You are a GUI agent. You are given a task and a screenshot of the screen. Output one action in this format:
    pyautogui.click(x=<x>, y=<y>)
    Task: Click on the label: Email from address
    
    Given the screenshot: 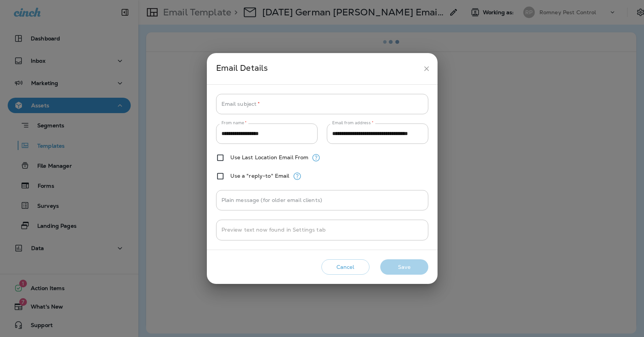 What is the action you would take?
    pyautogui.click(x=353, y=123)
    